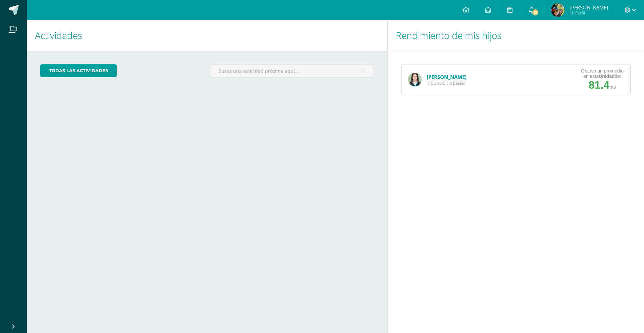  I want to click on span: 12, so click(535, 12).